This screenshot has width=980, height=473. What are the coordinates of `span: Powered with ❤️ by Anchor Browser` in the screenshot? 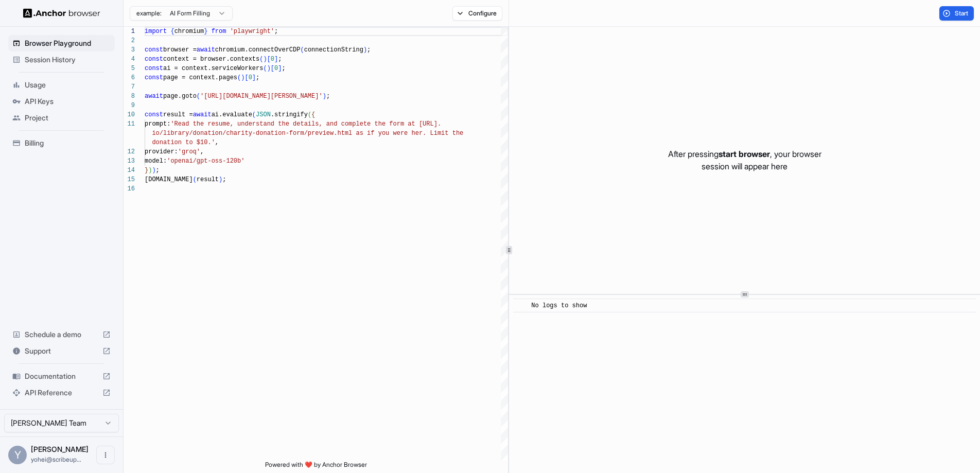 It's located at (316, 467).